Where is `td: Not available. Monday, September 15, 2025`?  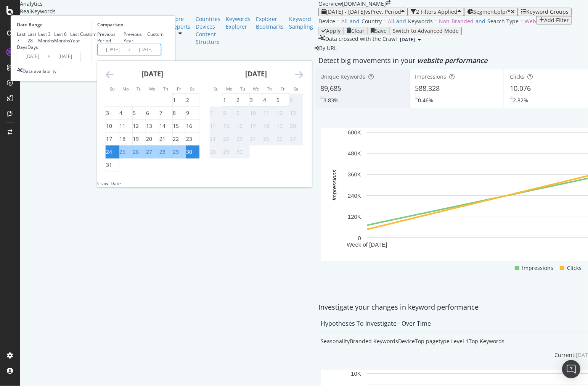 td: Not available. Monday, September 15, 2025 is located at coordinates (229, 126).